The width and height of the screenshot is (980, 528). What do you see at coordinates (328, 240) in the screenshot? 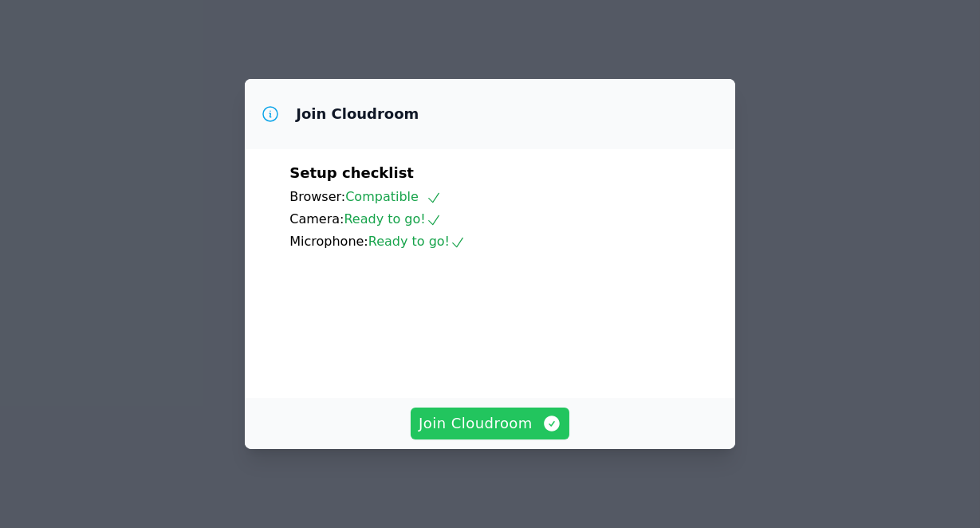
I see `span: Microphone:` at bounding box center [328, 240].